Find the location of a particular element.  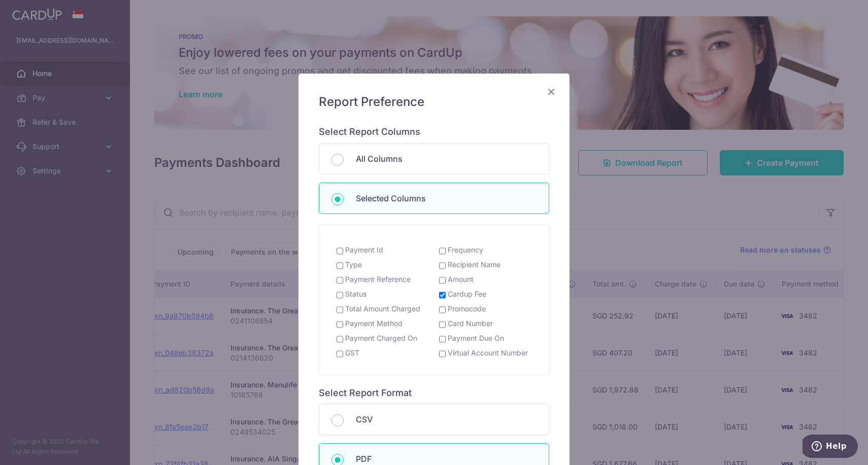

p: PDF is located at coordinates (446, 459).